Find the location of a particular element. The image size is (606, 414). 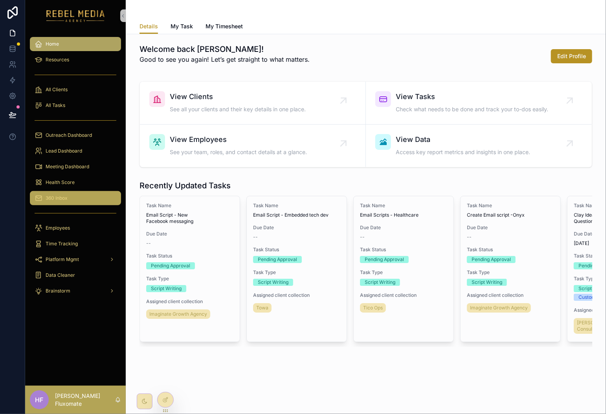

span: View Tasks is located at coordinates (472, 97).